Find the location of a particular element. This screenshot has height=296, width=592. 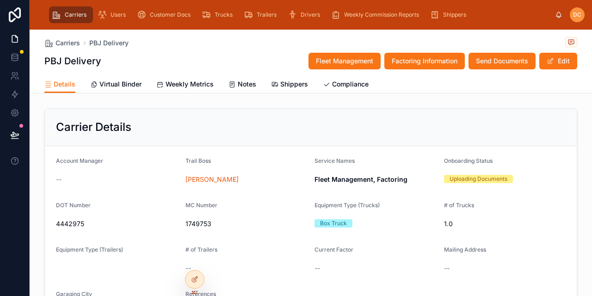

span: Drivers is located at coordinates (310, 15).